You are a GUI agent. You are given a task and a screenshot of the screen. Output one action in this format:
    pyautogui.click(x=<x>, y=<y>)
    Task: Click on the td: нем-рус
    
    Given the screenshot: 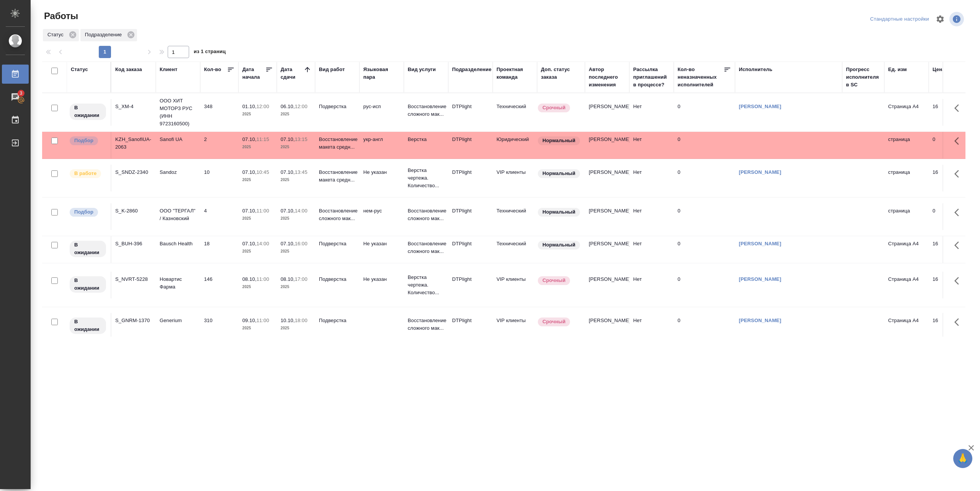 What is the action you would take?
    pyautogui.click(x=382, y=217)
    